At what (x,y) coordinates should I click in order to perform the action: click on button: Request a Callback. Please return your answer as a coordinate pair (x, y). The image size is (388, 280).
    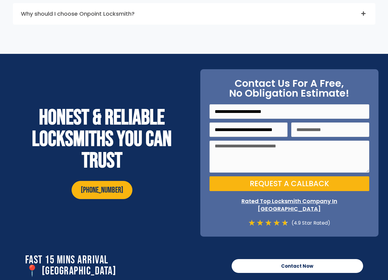
    Looking at the image, I should click on (289, 183).